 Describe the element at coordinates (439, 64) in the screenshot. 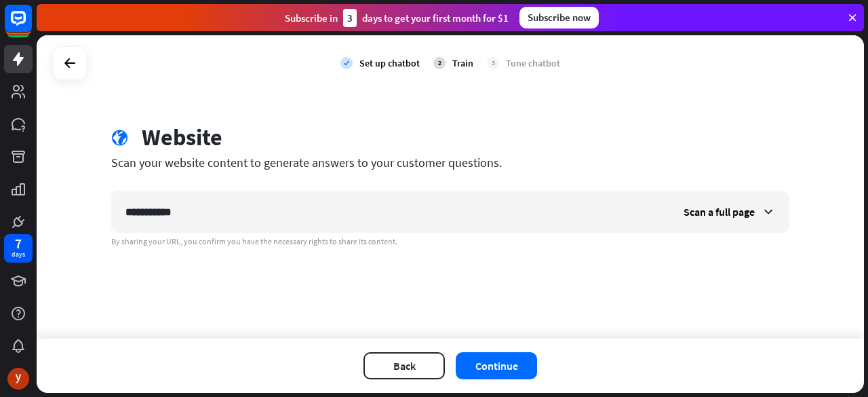

I see `div: 2` at that location.